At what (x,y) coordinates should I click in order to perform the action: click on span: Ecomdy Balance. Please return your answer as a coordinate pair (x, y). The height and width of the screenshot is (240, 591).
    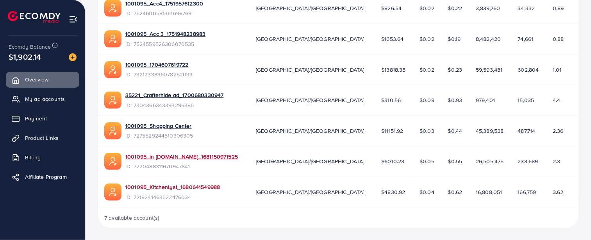
    Looking at the image, I should click on (30, 47).